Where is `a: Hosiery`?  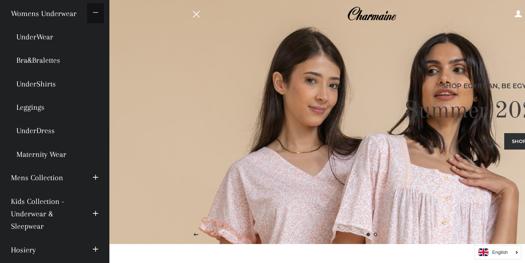
a: Hosiery is located at coordinates (46, 250).